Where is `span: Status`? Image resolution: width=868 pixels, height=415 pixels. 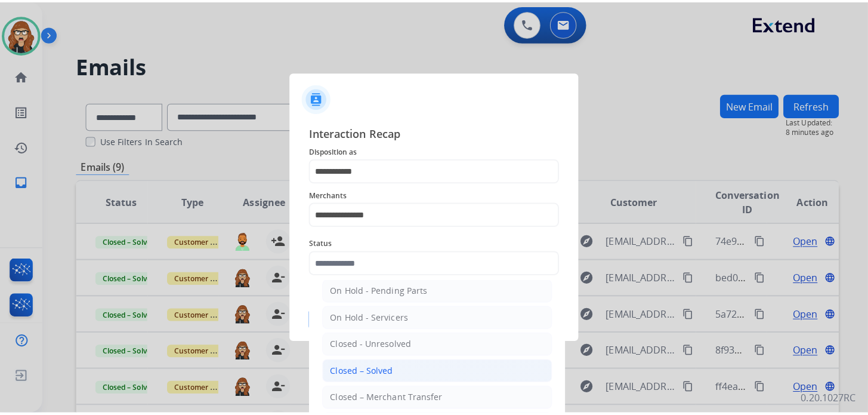
span: Status is located at coordinates (429, 239).